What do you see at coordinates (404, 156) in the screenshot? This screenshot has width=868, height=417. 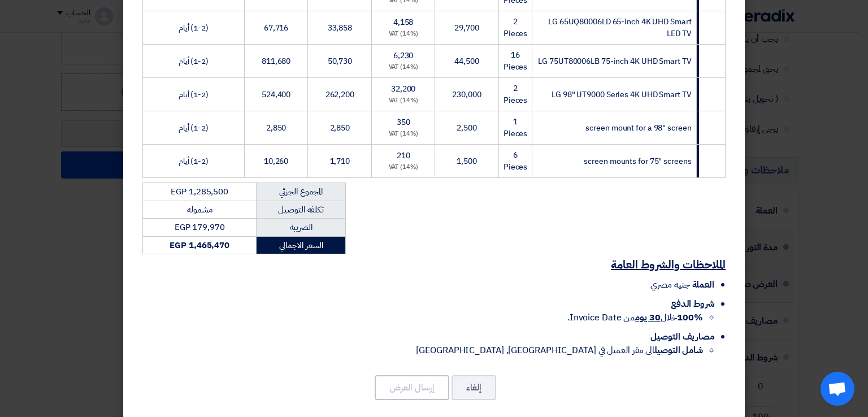 I see `span: 210` at bounding box center [404, 156].